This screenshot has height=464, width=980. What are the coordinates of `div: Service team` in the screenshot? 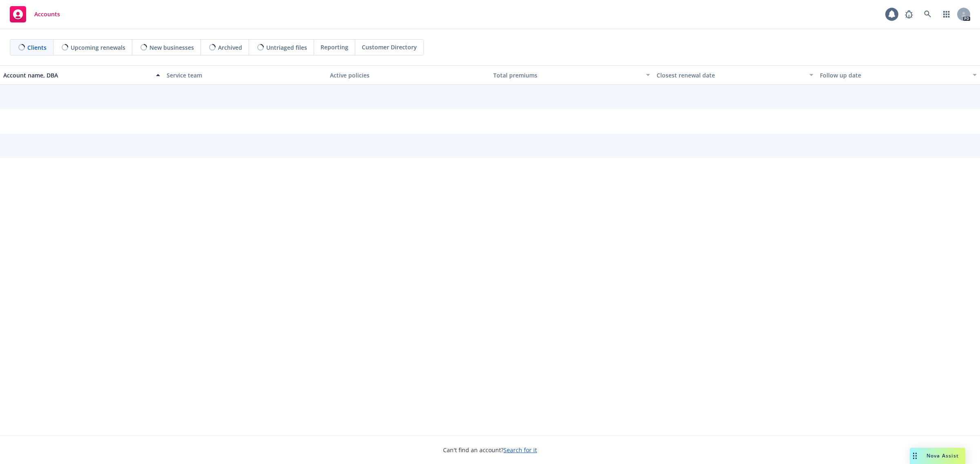 It's located at (245, 75).